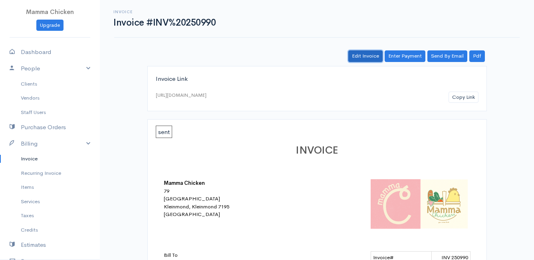 Image resolution: width=534 pixels, height=260 pixels. I want to click on a: Pdf, so click(477, 56).